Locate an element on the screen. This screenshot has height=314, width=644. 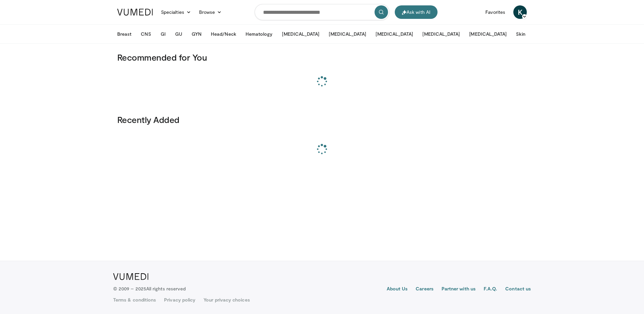
a: Careers is located at coordinates (424, 289).